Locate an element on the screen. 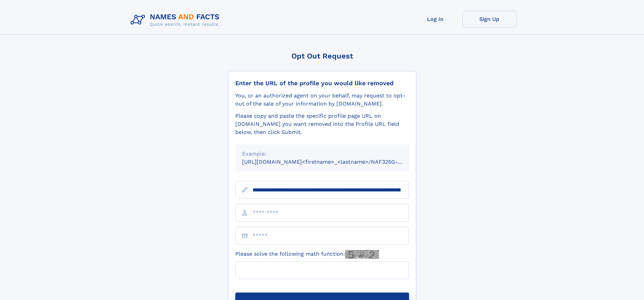  img: Logo Names and Facts is located at coordinates (176, 20).